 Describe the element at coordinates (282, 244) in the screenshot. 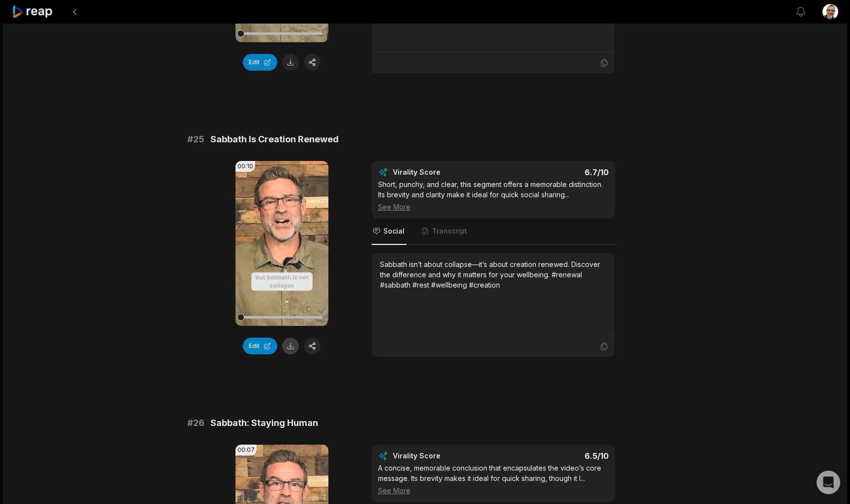

I see `video: Your browser does not support mp4 format.` at that location.